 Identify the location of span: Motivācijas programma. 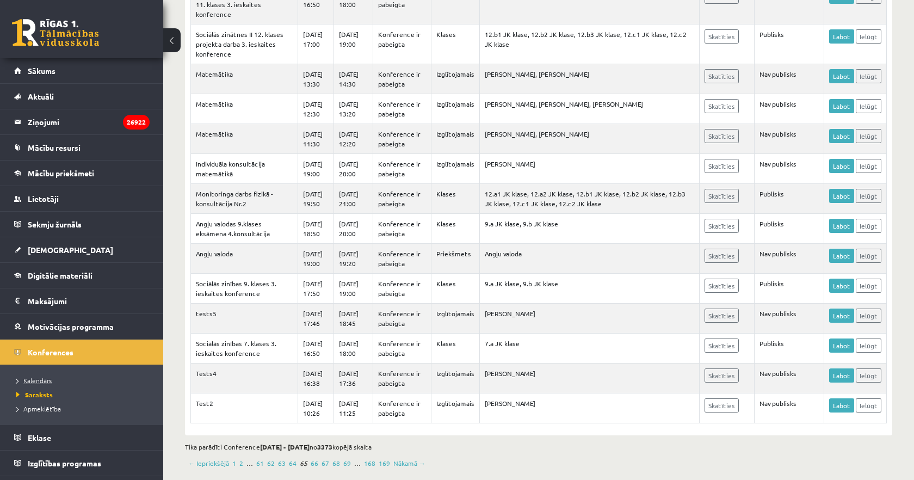
(71, 327).